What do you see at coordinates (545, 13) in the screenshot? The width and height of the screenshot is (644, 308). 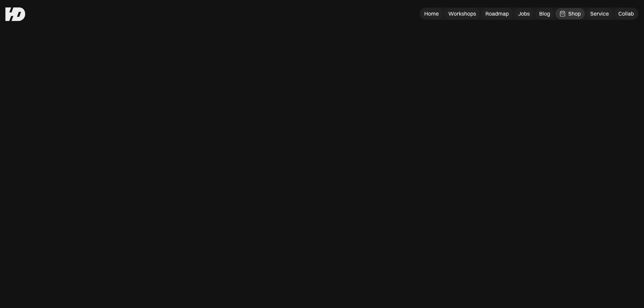 I see `a: Blog` at bounding box center [545, 13].